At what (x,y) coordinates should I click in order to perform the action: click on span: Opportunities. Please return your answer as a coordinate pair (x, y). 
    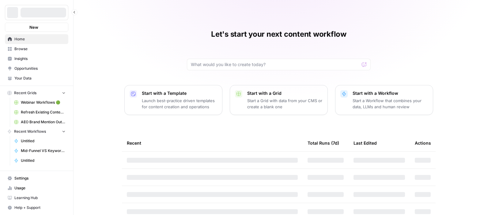
    Looking at the image, I should click on (40, 69).